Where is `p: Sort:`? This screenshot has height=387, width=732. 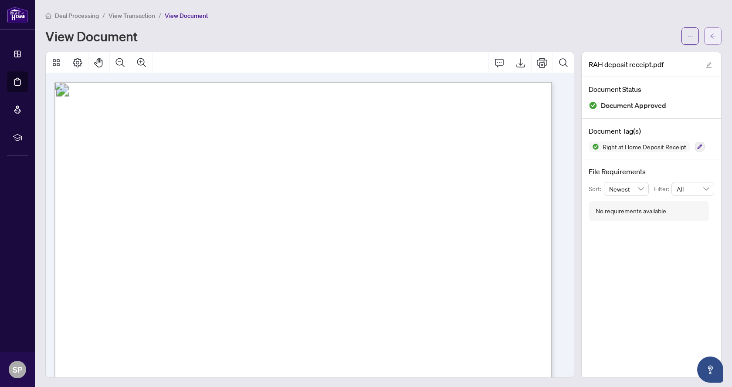 p: Sort: is located at coordinates (596, 189).